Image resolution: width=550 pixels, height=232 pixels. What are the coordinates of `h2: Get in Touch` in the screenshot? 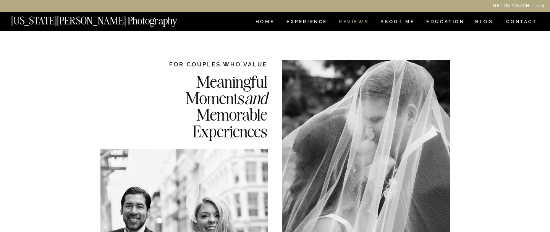 It's located at (472, 6).